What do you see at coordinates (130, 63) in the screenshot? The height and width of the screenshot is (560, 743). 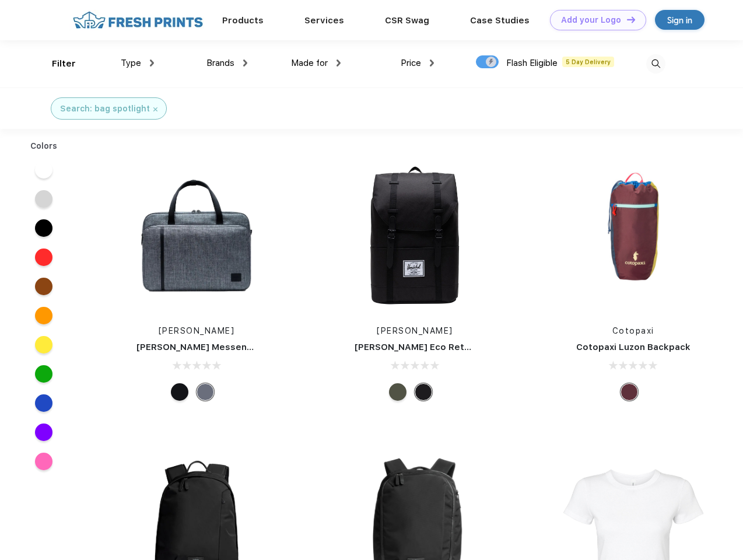 I see `span: Type` at bounding box center [130, 63].